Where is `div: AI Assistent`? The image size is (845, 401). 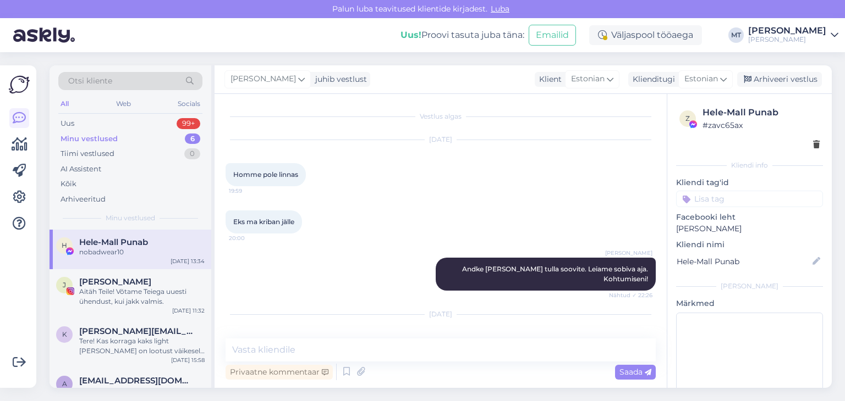 div: AI Assistent is located at coordinates (81, 169).